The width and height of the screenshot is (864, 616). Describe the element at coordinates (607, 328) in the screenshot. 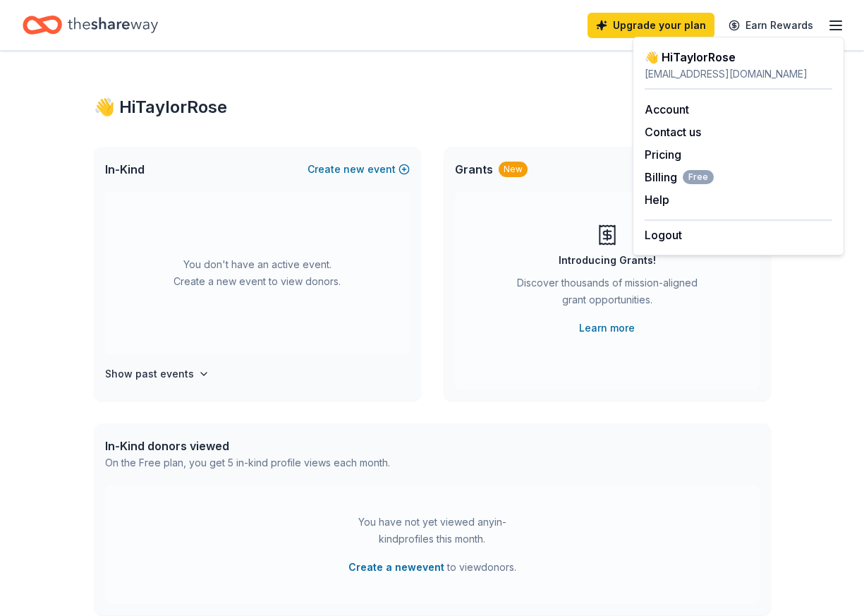

I see `a: Learn more` at that location.